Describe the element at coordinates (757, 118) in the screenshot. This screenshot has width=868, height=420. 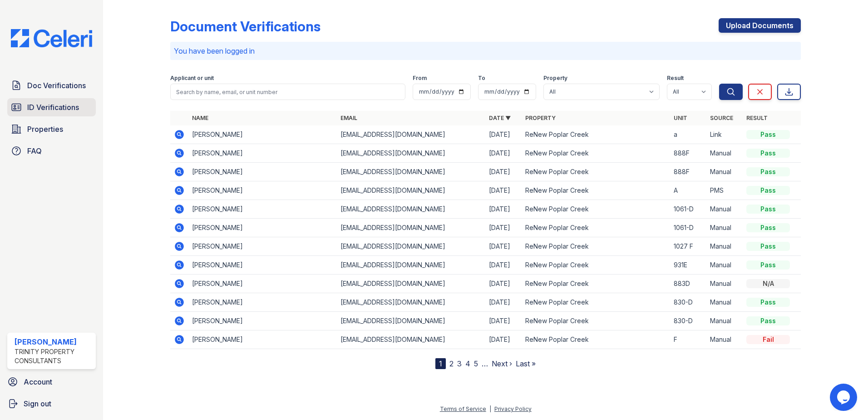
I see `a: Result` at that location.